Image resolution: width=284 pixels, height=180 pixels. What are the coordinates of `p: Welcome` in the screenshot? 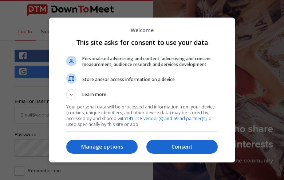 It's located at (142, 30).